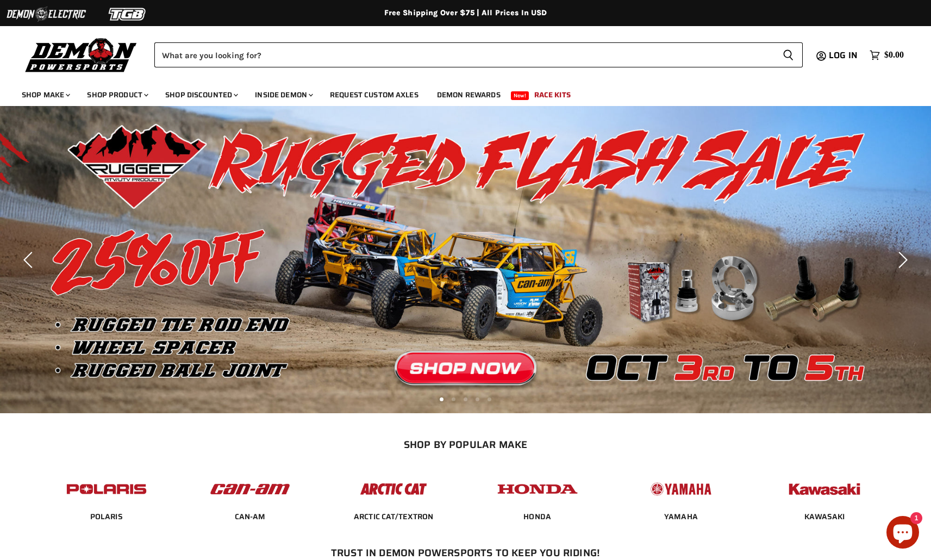 The height and width of the screenshot is (560, 931). What do you see at coordinates (46, 15) in the screenshot?
I see `img: Demon Electric Logo 2` at bounding box center [46, 15].